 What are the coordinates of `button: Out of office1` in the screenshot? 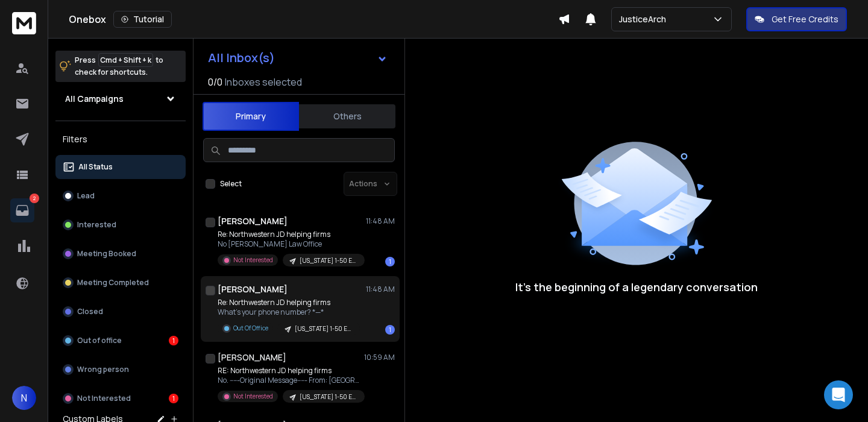 It's located at (121, 341).